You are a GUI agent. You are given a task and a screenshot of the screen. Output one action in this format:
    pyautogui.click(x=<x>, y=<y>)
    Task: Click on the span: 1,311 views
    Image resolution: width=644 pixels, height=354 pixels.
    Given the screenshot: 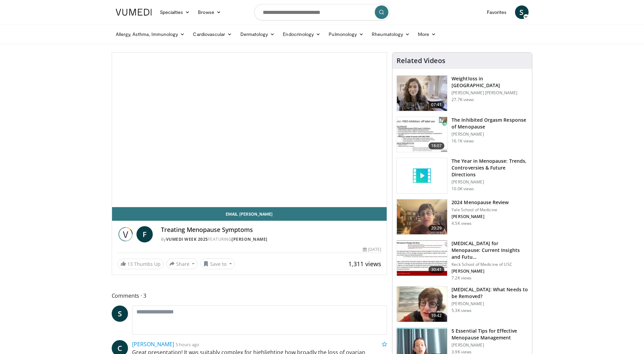 What is the action you would take?
    pyautogui.click(x=365, y=264)
    